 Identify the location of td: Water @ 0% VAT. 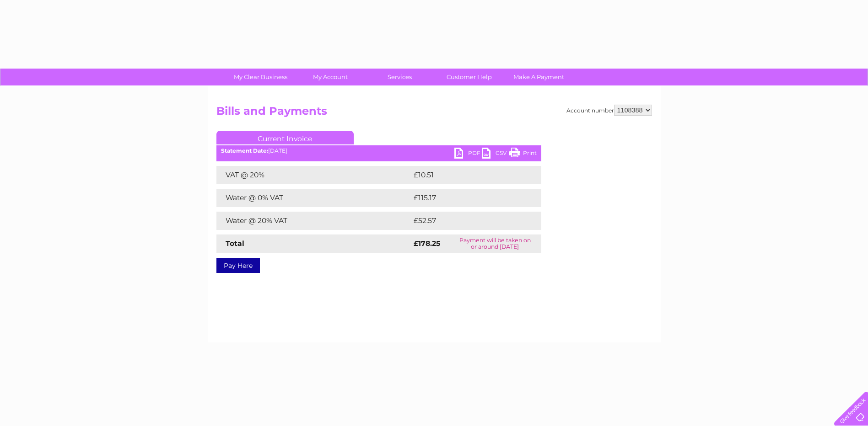
(314, 198).